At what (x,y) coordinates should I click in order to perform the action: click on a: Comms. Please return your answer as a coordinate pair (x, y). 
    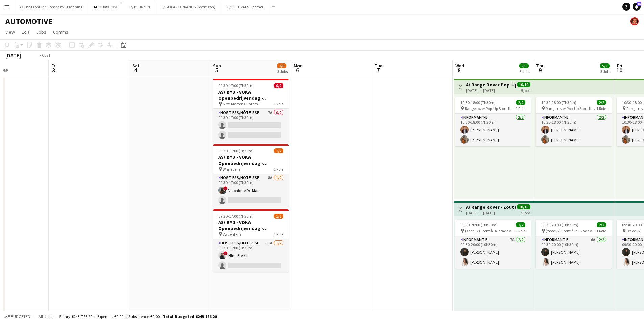
    Looking at the image, I should click on (61, 32).